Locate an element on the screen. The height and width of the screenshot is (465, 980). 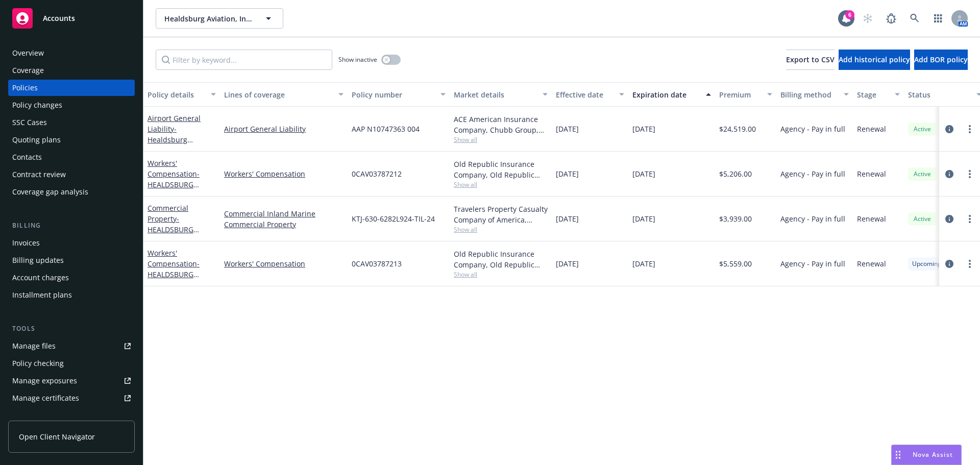
button: Nova Assist is located at coordinates (926, 455).